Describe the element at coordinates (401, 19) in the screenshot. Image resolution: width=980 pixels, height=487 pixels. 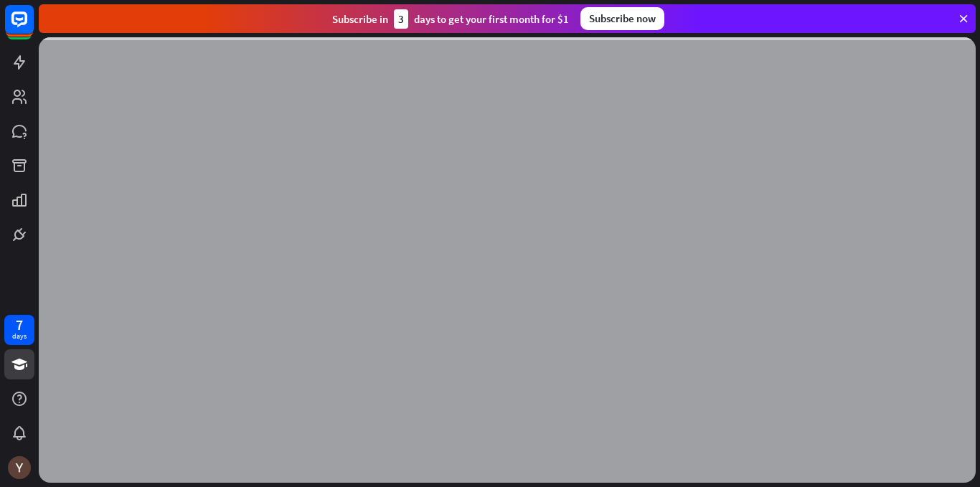
I see `div: 3` at that location.